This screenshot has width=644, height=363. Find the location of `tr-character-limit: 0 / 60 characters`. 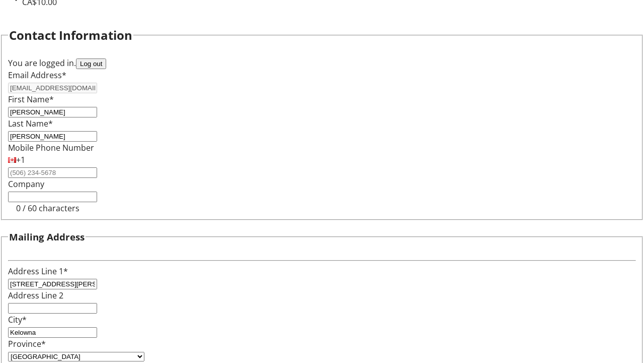

tr-character-limit: 0 / 60 characters is located at coordinates (48, 208).